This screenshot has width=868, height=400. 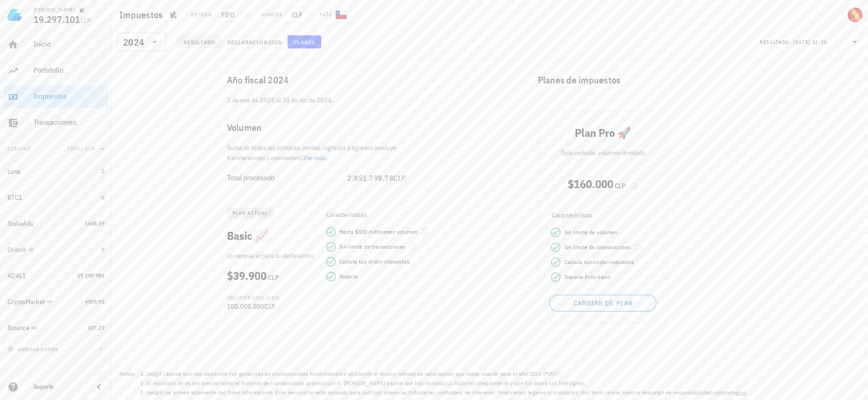 I want to click on div: Binance, so click(x=18, y=328).